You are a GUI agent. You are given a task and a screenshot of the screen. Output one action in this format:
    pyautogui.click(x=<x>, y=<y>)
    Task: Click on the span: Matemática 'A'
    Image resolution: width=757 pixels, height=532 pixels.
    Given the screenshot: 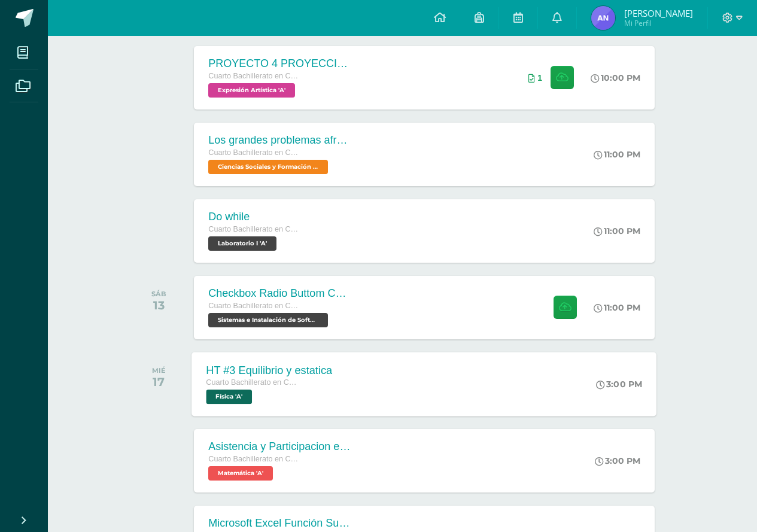 What is the action you would take?
    pyautogui.click(x=240, y=474)
    